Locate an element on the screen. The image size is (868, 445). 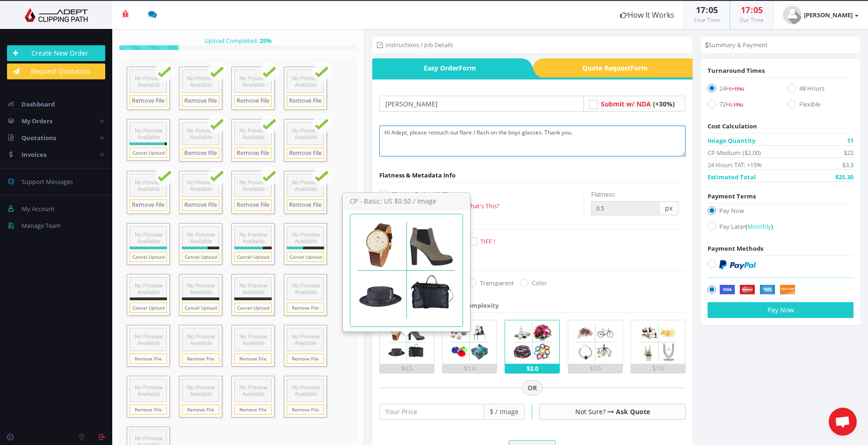
div: Choose Image Complexity is located at coordinates (438, 305).